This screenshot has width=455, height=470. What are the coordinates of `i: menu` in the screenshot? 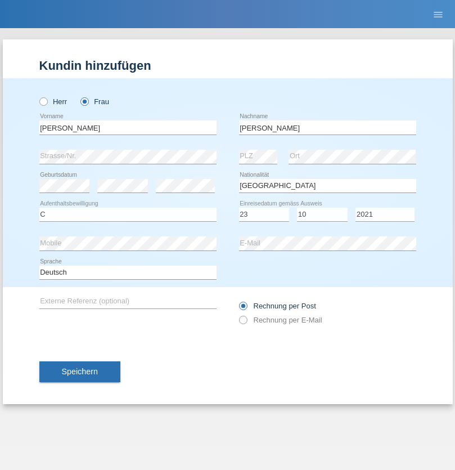 It's located at (438, 15).